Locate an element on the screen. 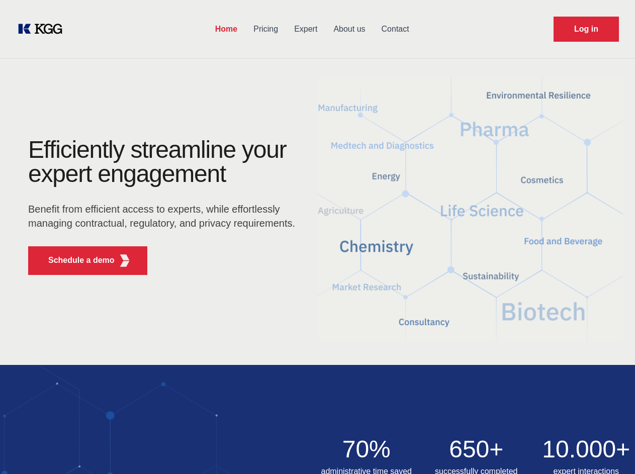  a: About us is located at coordinates (349, 29).